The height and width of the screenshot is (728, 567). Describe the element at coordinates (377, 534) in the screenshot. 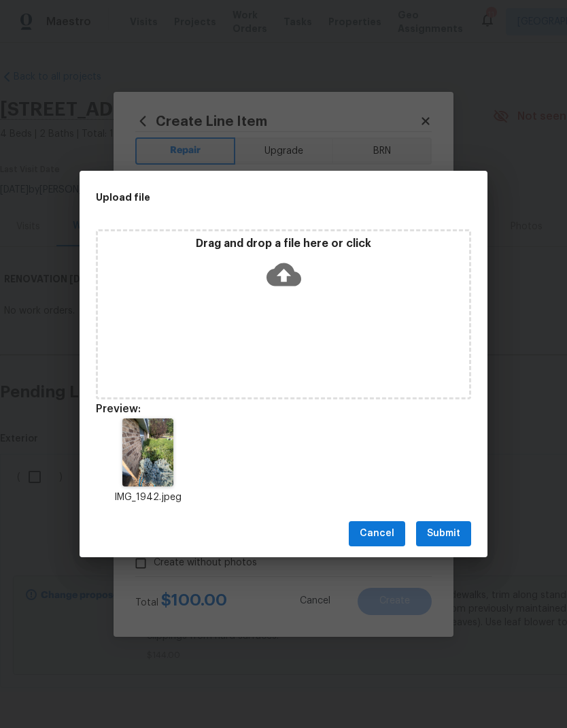

I see `button: Cancel` at that location.